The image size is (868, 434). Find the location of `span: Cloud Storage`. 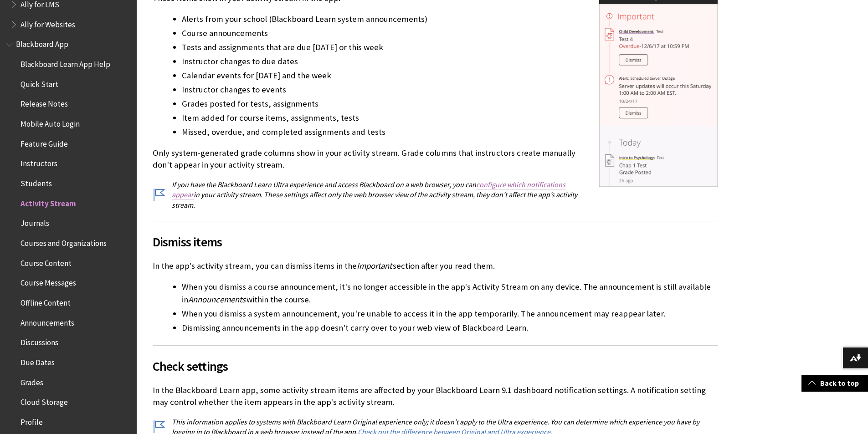

span: Cloud Storage is located at coordinates (44, 401).